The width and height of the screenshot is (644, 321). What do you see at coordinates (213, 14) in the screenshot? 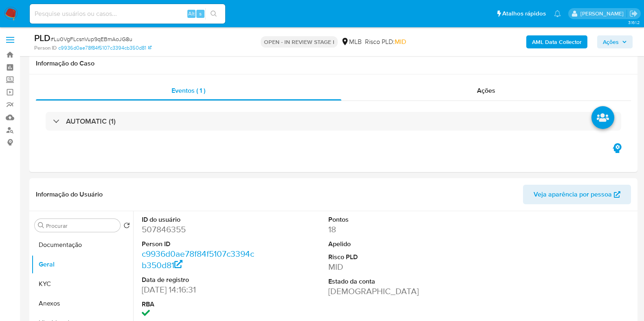
I see `button: search-icon` at bounding box center [213, 14].